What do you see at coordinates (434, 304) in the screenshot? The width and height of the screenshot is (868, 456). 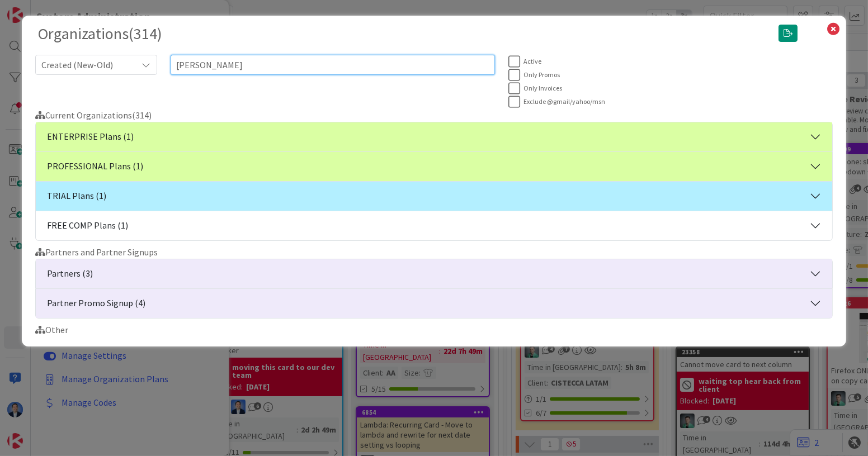 I see `button: Partner Promo Signup (4)` at bounding box center [434, 304].